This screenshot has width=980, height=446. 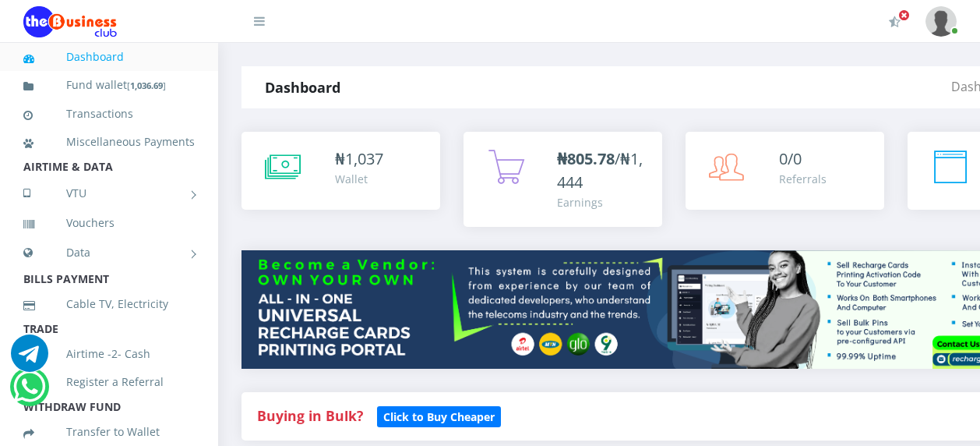 I want to click on a: Fund wallet[1,036.69], so click(x=109, y=85).